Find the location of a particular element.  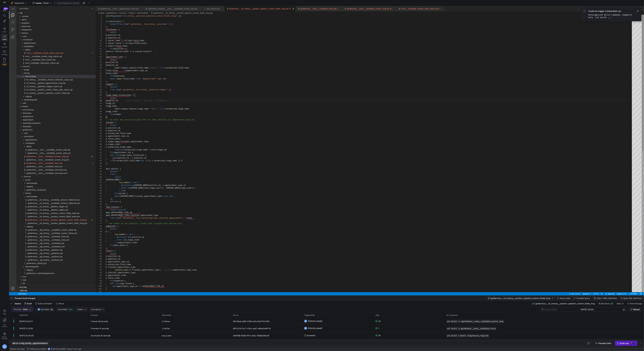

div: /models/goldenhour/sources/breezy/intermediate/goldenhour__int_breezy__position_pipeline_custom_f... is located at coordinates (51, 217).